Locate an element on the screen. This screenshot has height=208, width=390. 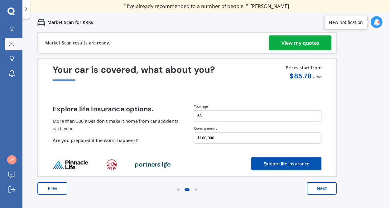
div: Your car is covered, what about you? is located at coordinates (187, 73).